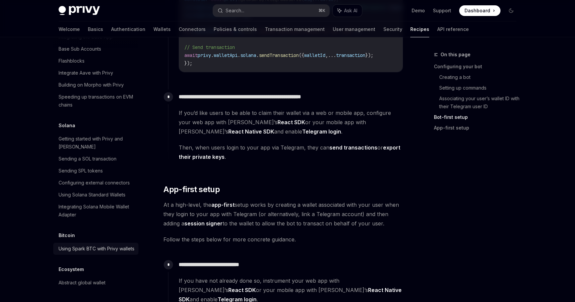 The height and width of the screenshot is (302, 575). Describe the element at coordinates (96, 61) in the screenshot. I see `a: Flashblocks` at that location.